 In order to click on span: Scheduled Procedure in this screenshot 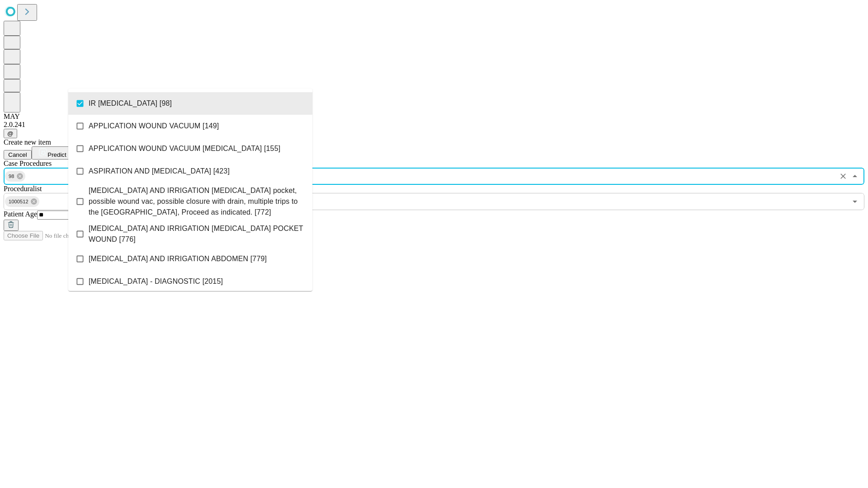, I will do `click(27, 164)`.